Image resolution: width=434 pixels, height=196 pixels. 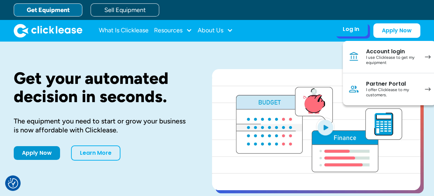 I want to click on a: open lightbox, so click(x=316, y=129).